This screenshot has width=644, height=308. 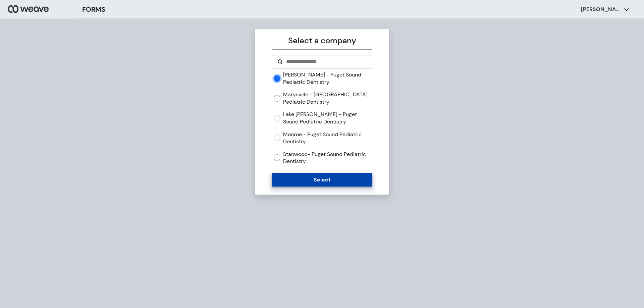 I want to click on label: Monroe - Puget Sound Pediatric Dentistry, so click(x=327, y=138).